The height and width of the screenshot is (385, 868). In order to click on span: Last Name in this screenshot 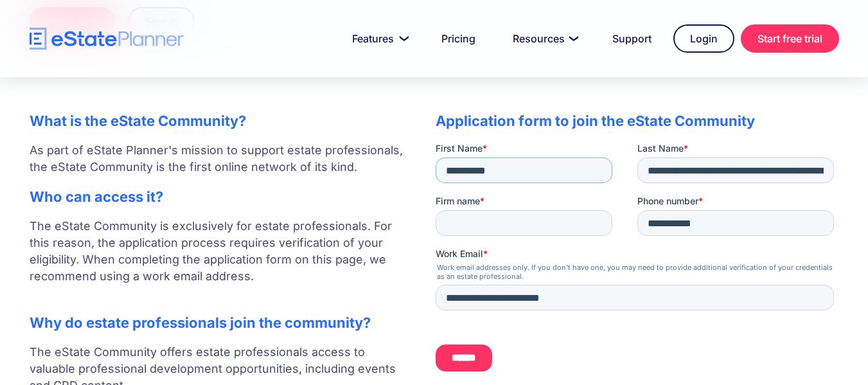, I will do `click(225, 6)`.